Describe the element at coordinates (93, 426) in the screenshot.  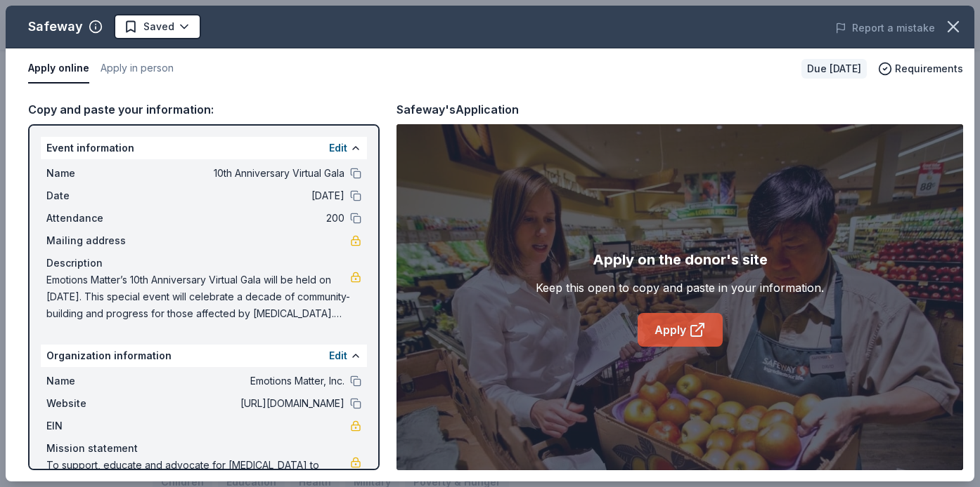
I see `span: EIN` at that location.